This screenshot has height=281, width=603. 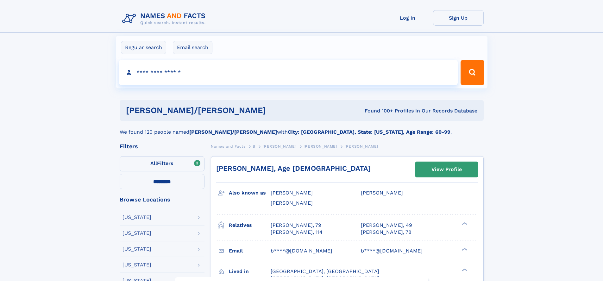 What do you see at coordinates (193, 47) in the screenshot?
I see `label: Email search` at bounding box center [193, 47].